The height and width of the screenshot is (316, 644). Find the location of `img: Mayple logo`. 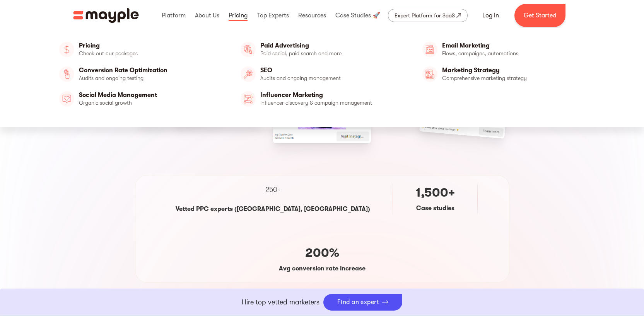

img: Mayple logo is located at coordinates (106, 15).